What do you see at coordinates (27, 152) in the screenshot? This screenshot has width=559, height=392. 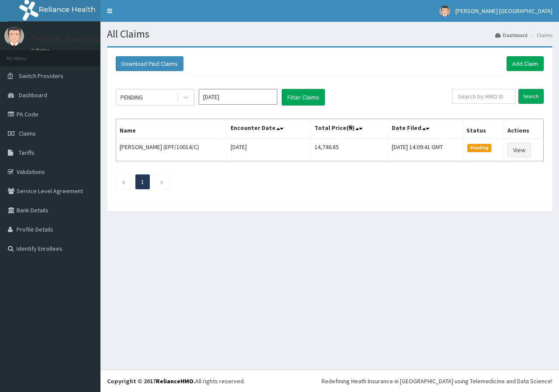 I see `span: Tariffs` at bounding box center [27, 152].